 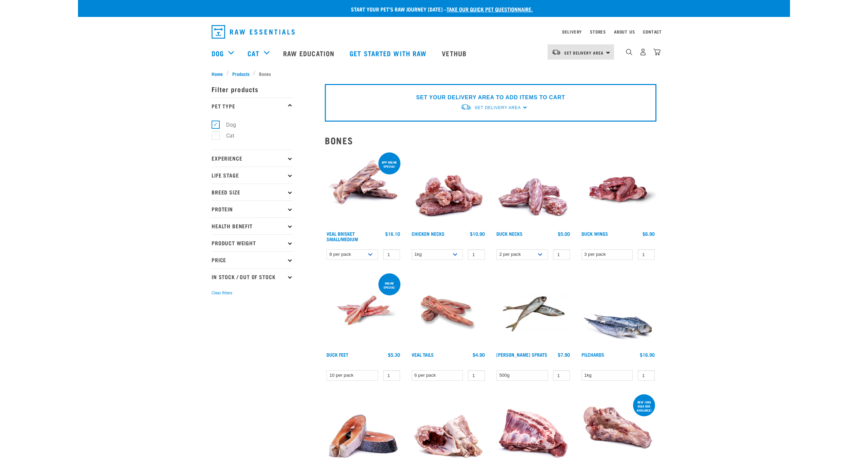 What do you see at coordinates (490, 9) in the screenshot?
I see `a: take our quick pet questionnaire.` at bounding box center [490, 9].